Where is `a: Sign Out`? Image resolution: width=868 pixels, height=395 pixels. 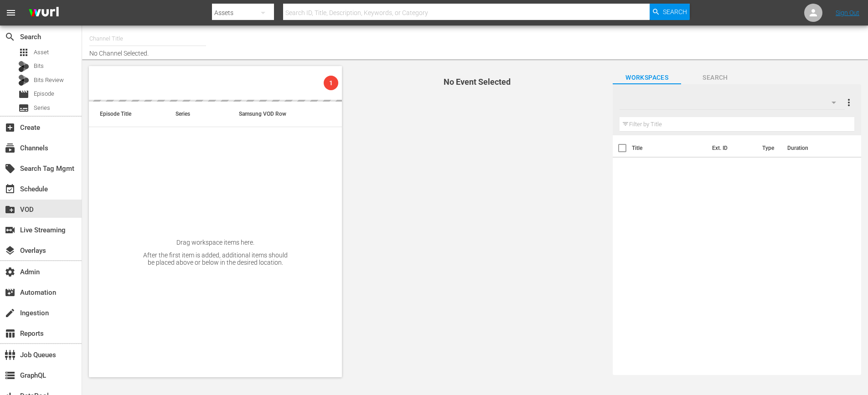
a: Sign Out is located at coordinates (847, 12).